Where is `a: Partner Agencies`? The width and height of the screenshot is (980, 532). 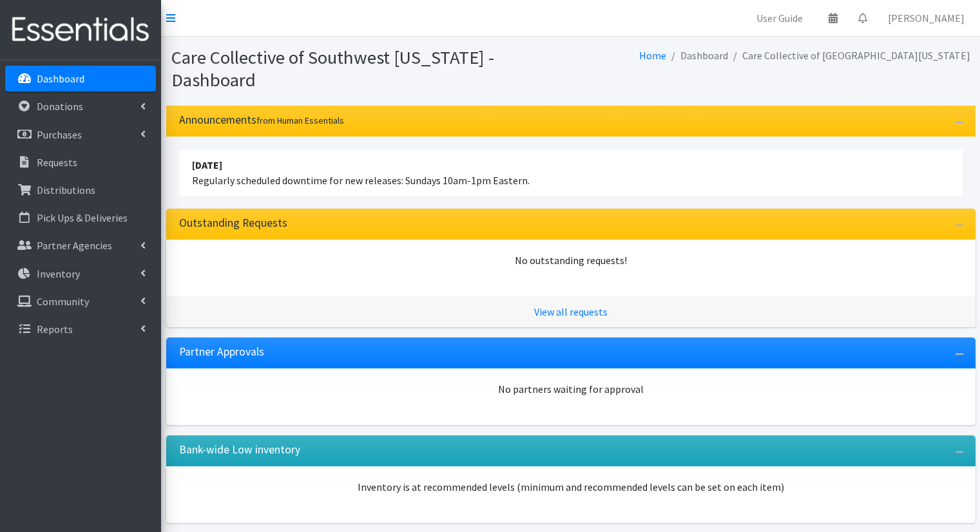 a: Partner Agencies is located at coordinates (80, 245).